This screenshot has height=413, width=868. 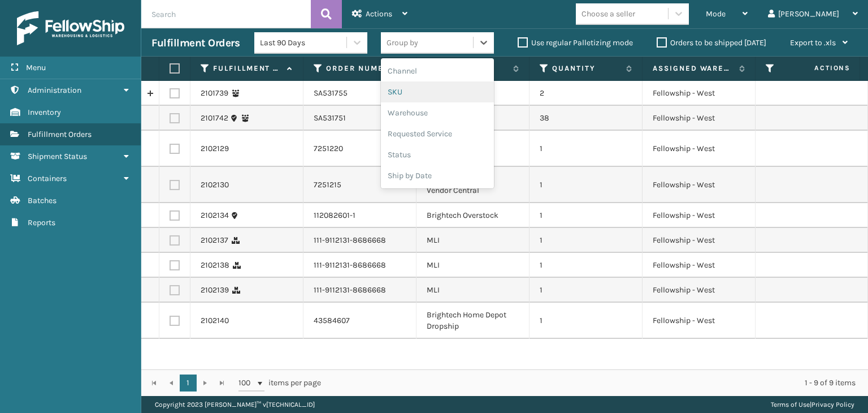 What do you see at coordinates (59, 134) in the screenshot?
I see `span: Fulfillment Orders` at bounding box center [59, 134].